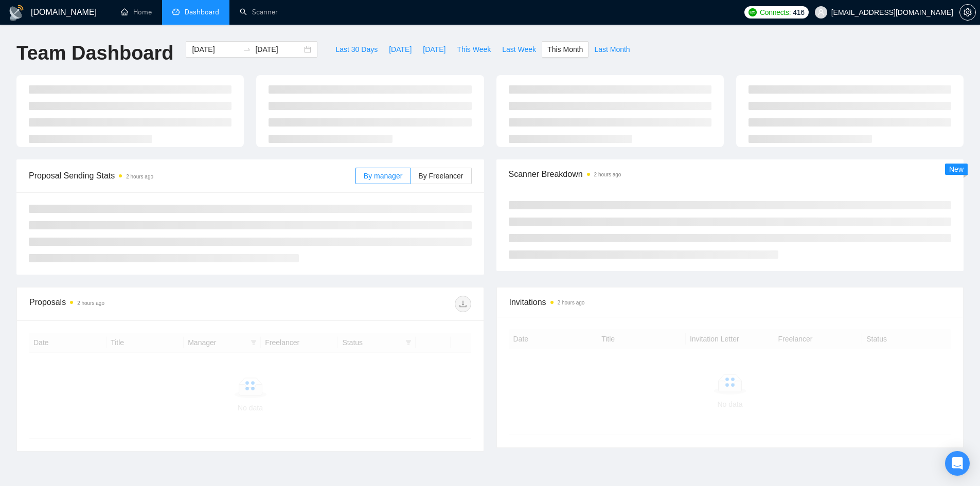 The width and height of the screenshot is (980, 486). What do you see at coordinates (176, 12) in the screenshot?
I see `span: dashboard` at bounding box center [176, 12].